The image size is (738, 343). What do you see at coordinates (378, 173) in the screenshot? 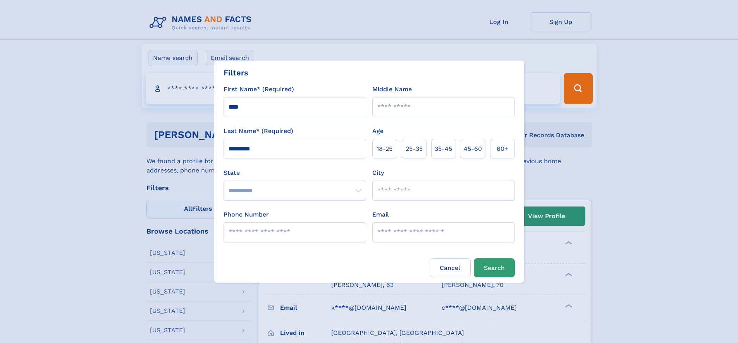
I see `label: City` at bounding box center [378, 173].